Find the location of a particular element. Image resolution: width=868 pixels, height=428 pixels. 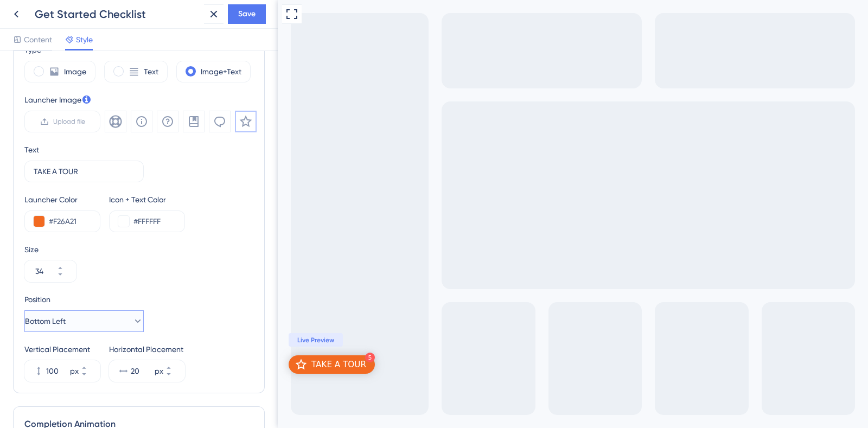

div: Get Started Checklist is located at coordinates (117, 14).